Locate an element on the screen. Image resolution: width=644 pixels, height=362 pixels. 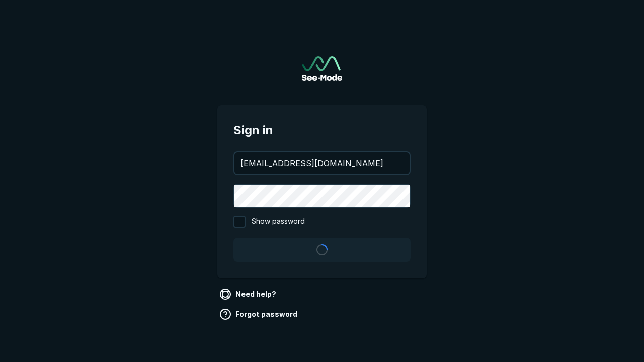
span: Sign in is located at coordinates (322, 130).